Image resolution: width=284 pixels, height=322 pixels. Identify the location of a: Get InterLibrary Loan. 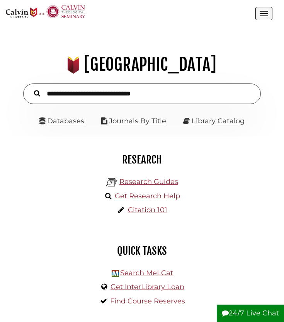
(147, 287).